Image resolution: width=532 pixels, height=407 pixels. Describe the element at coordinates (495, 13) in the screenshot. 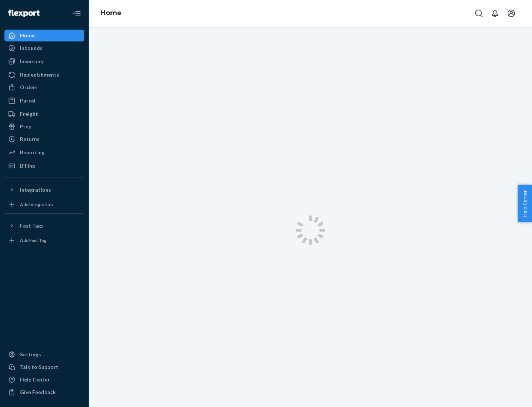

I see `button: Open notifications` at that location.